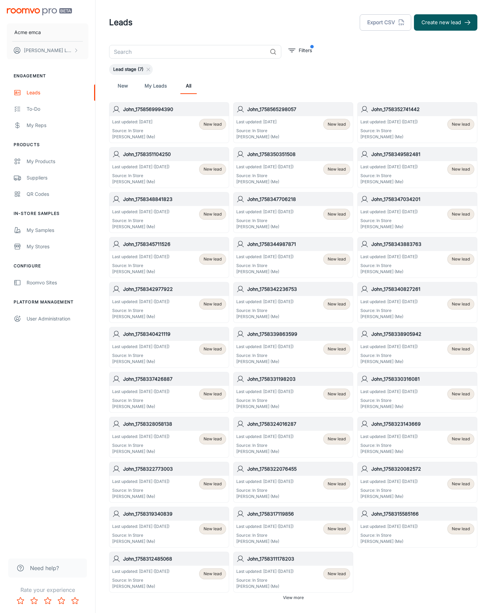 This screenshot has height=613, width=491. What do you see at coordinates (47, 590) in the screenshot?
I see `p: Rate your experience` at bounding box center [47, 590].